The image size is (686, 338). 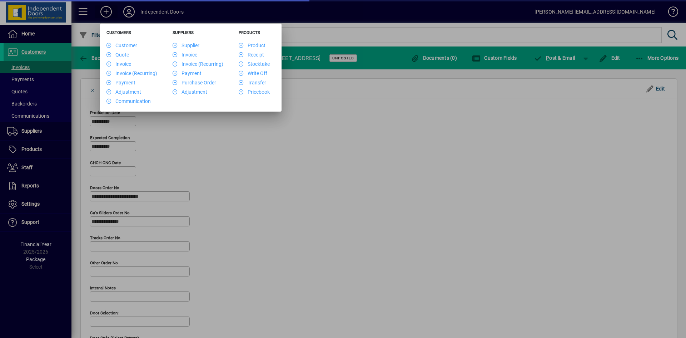 I want to click on h5: Products, so click(x=254, y=34).